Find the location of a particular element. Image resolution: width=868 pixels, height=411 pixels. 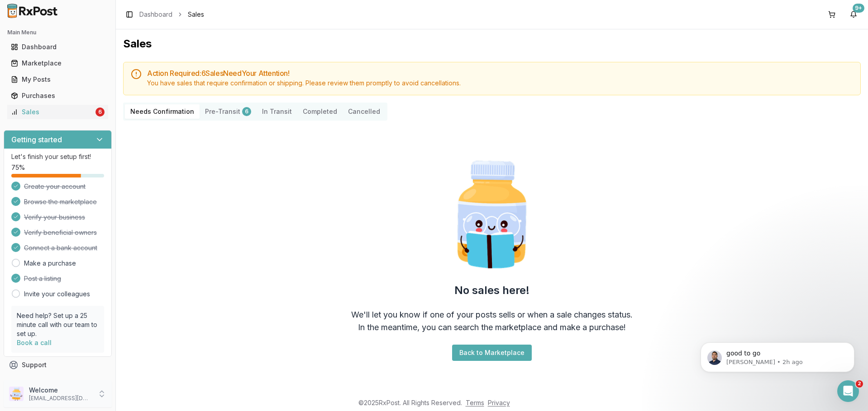

p: Let's finish your setup first! is located at coordinates (58, 157).